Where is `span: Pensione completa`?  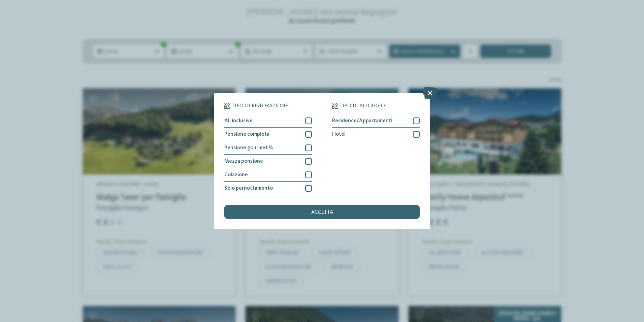
span: Pensione completa is located at coordinates (247, 135).